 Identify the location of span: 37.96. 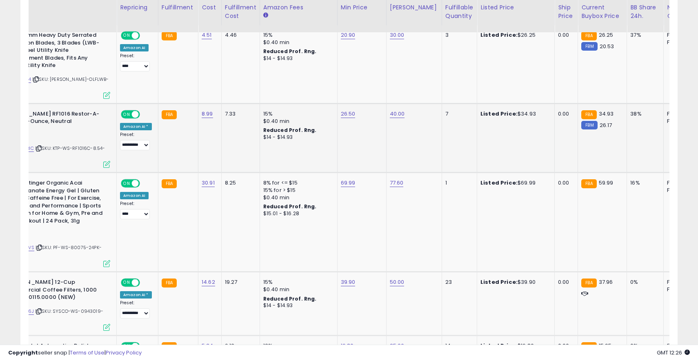
(606, 282).